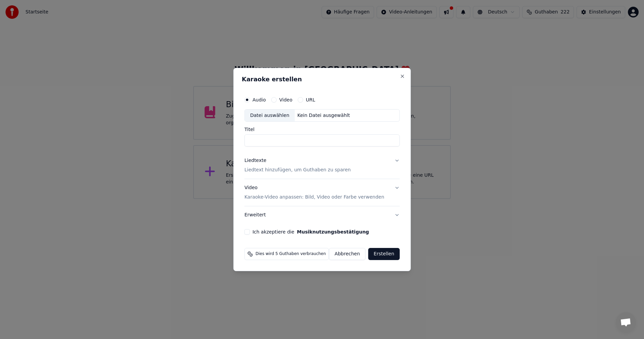 This screenshot has width=644, height=339. I want to click on h2: Karaoke erstellen, so click(322, 79).